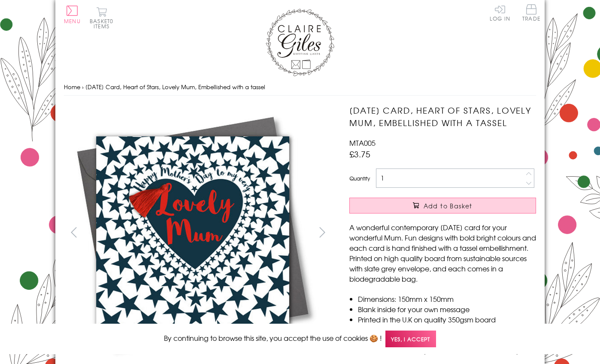 Image resolution: width=600 pixels, height=364 pixels. Describe the element at coordinates (531, 14) in the screenshot. I see `a: Trade` at that location.